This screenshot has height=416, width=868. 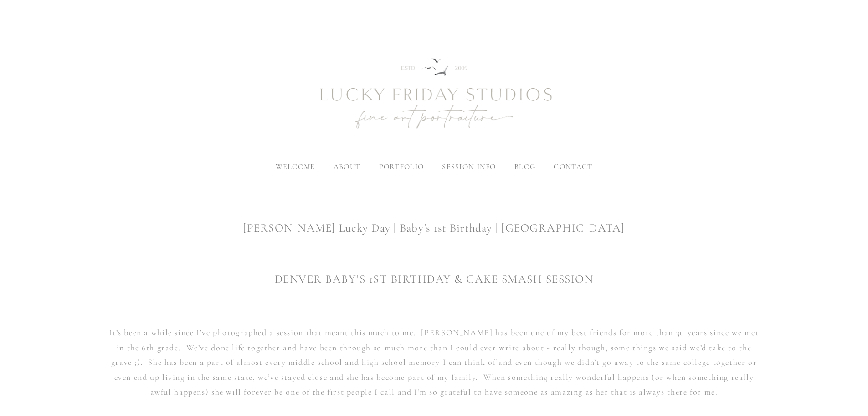 What do you see at coordinates (525, 167) in the screenshot?
I see `a: blog` at bounding box center [525, 167].